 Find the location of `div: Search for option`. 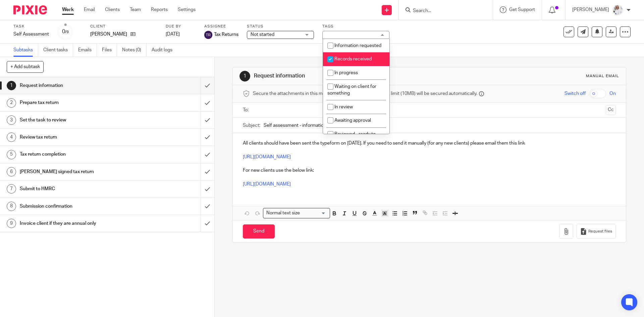

div: Search for option is located at coordinates (296, 213).